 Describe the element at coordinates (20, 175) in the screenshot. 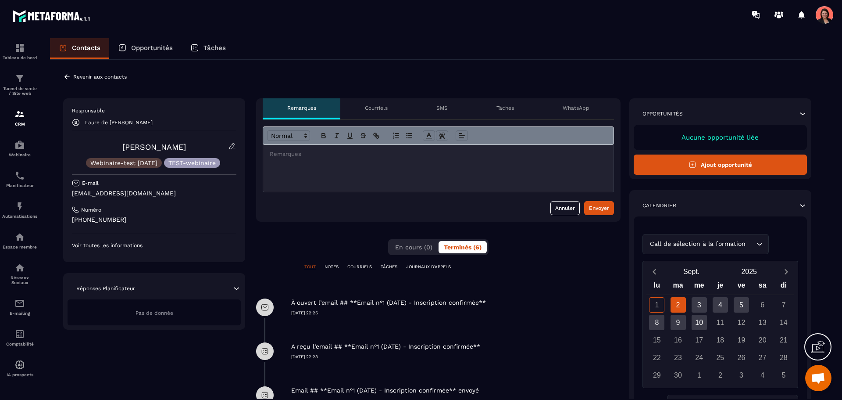

I see `img: scheduler` at that location.